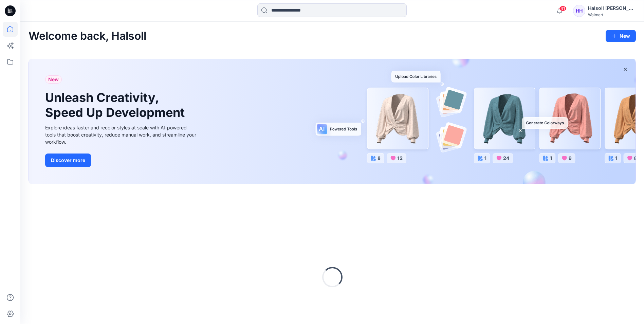 This screenshot has width=644, height=324. Describe the element at coordinates (87, 36) in the screenshot. I see `h2: Welcome back, Halsoll` at that location.